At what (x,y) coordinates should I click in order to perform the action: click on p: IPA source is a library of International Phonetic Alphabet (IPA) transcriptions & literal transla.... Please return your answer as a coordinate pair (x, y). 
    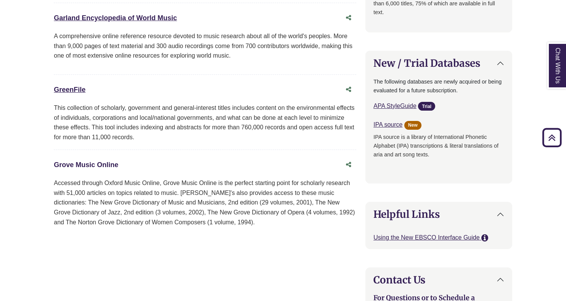
    Looking at the image, I should click on (438, 150).